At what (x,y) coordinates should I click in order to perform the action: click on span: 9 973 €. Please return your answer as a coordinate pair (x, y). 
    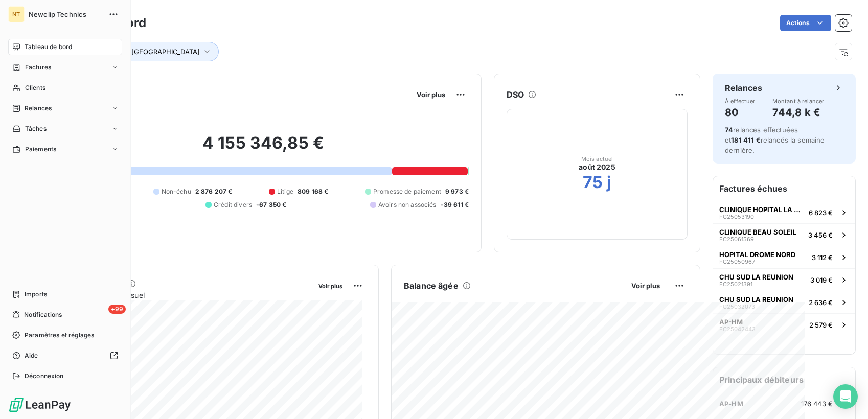
    Looking at the image, I should click on (457, 192).